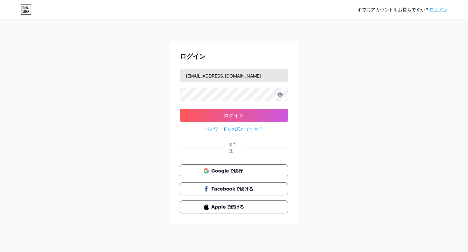  What do you see at coordinates (394, 10) in the screenshot?
I see `font: すでにアカウントをお持ちですか？` at bounding box center [394, 10].